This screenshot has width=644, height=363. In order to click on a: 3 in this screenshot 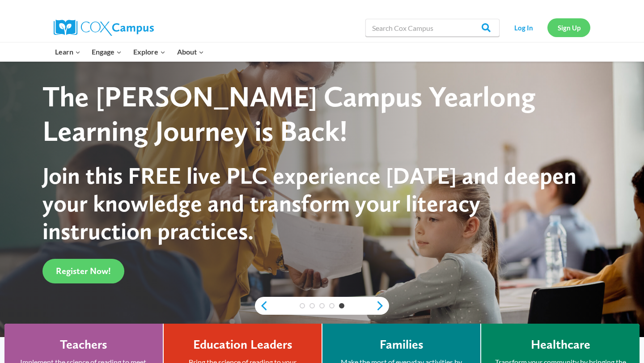, I will do `click(322, 306)`.